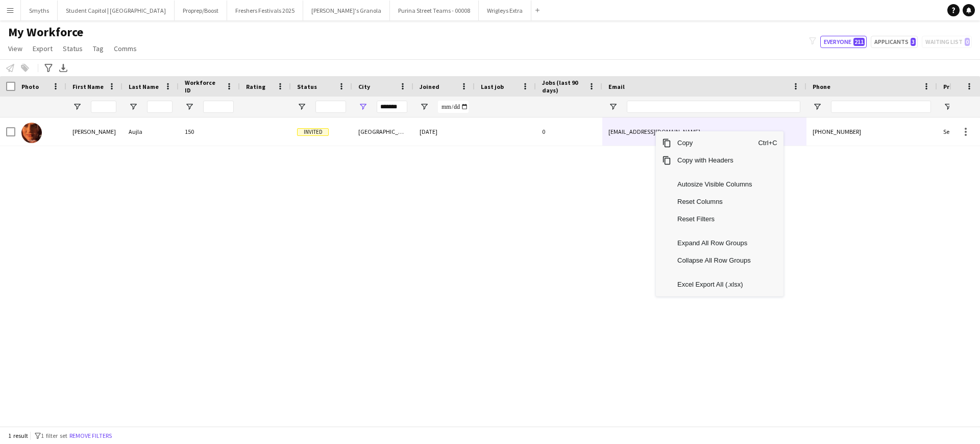 The width and height of the screenshot is (980, 444). Describe the element at coordinates (616, 86) in the screenshot. I see `span: Email` at that location.